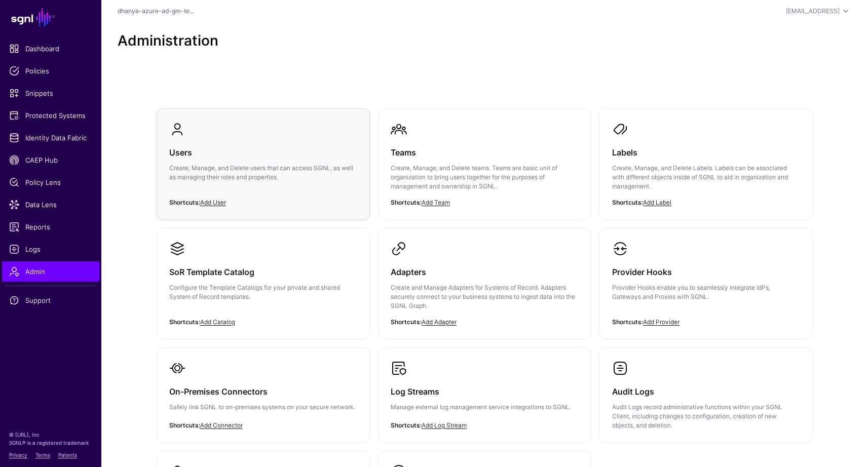 This screenshot has height=467, width=868. I want to click on a: Add Catalog, so click(217, 321).